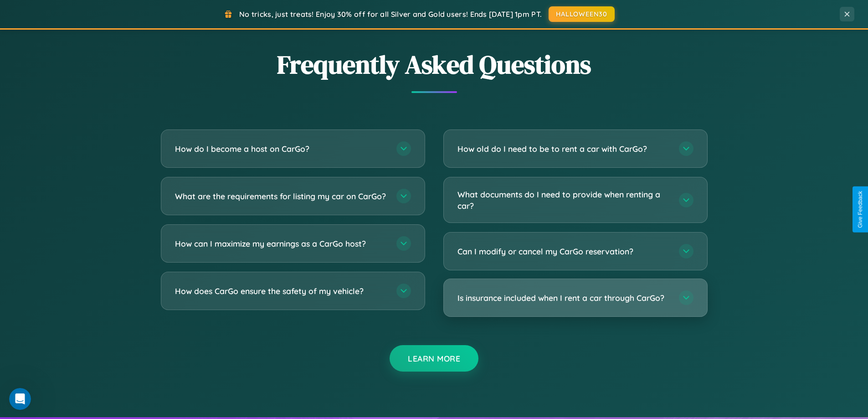 This screenshot has height=419, width=868. Describe the element at coordinates (564, 298) in the screenshot. I see `h3: Is insurance included when I rent a car through CarGo?` at that location.